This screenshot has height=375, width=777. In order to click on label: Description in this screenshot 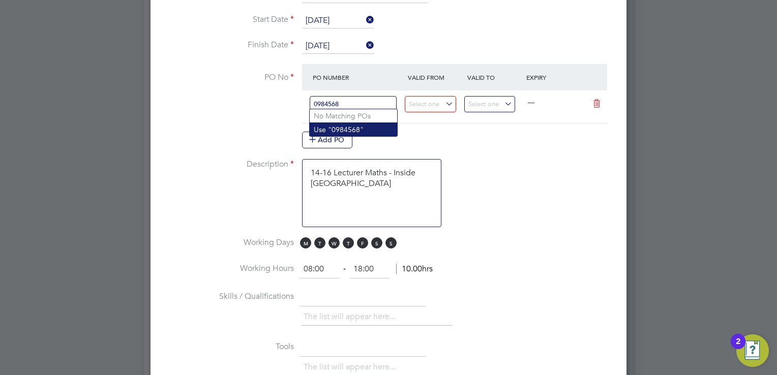, I will do `click(230, 164)`.